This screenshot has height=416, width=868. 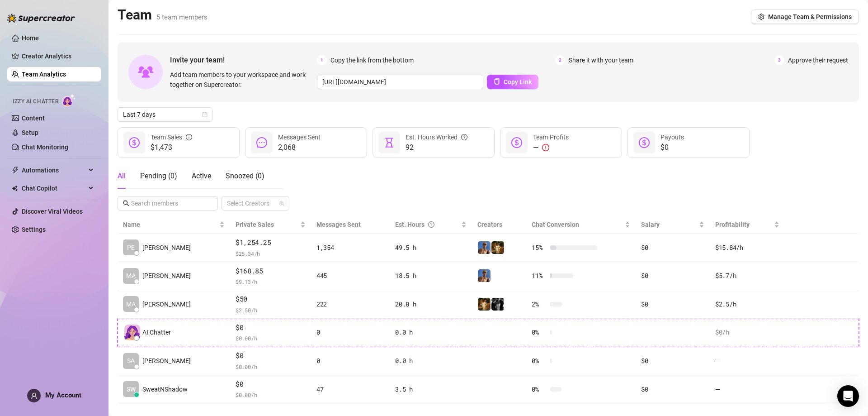 I want to click on span: Active, so click(x=202, y=176).